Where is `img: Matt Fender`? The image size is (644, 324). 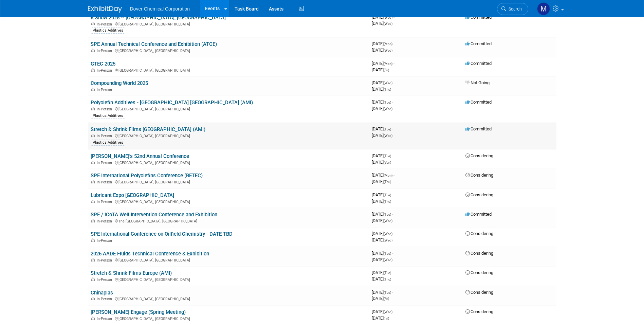 img: Matt Fender is located at coordinates (544, 9).